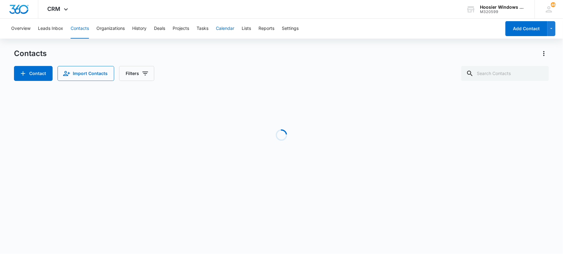 The width and height of the screenshot is (563, 254). Describe the element at coordinates (80, 29) in the screenshot. I see `button: Contacts` at that location.